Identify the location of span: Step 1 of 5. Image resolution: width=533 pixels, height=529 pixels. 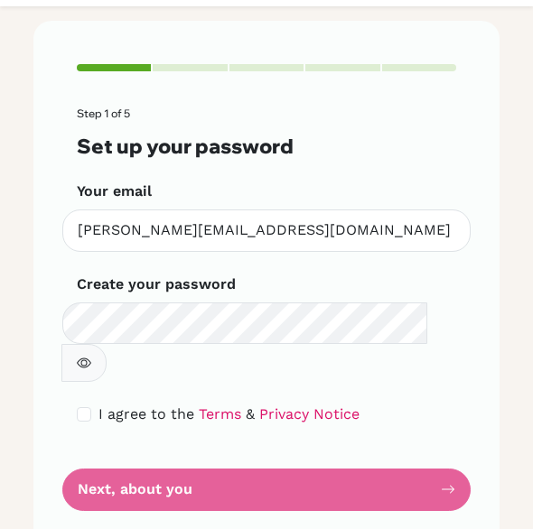
(103, 113).